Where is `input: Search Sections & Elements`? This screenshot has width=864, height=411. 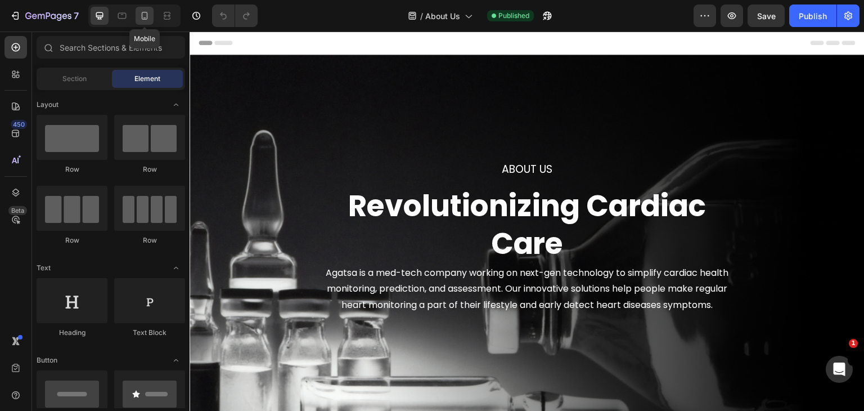
input: Search Sections & Elements is located at coordinates (111, 47).